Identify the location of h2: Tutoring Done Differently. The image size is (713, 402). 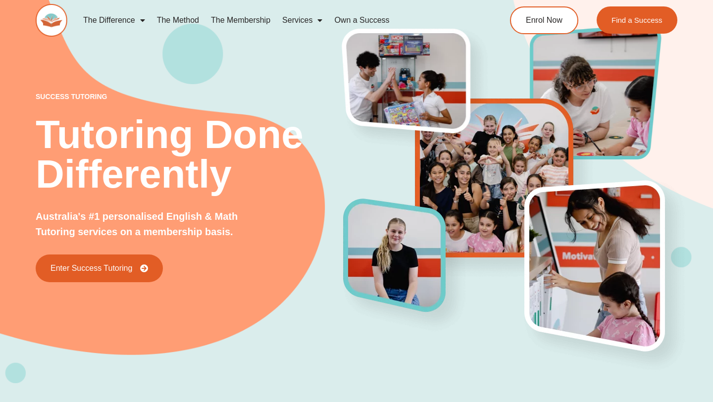
(190, 155).